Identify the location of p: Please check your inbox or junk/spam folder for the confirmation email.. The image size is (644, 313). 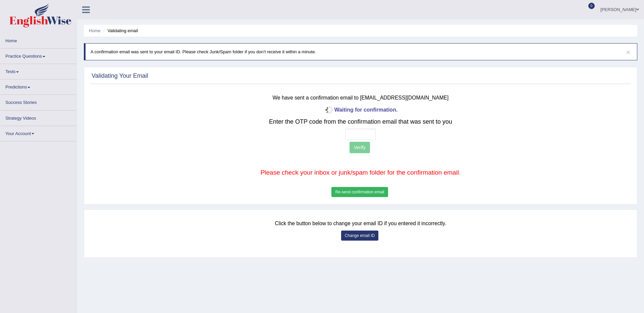
(361, 173).